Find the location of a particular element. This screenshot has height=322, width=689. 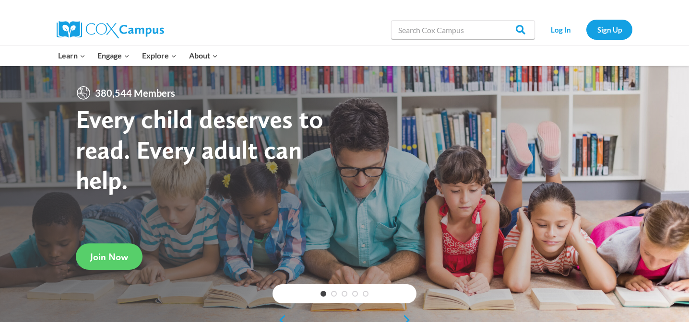

a: 5 is located at coordinates (366, 294).